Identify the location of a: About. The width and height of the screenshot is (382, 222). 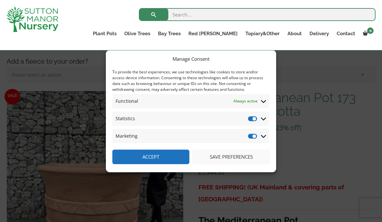
(294, 34).